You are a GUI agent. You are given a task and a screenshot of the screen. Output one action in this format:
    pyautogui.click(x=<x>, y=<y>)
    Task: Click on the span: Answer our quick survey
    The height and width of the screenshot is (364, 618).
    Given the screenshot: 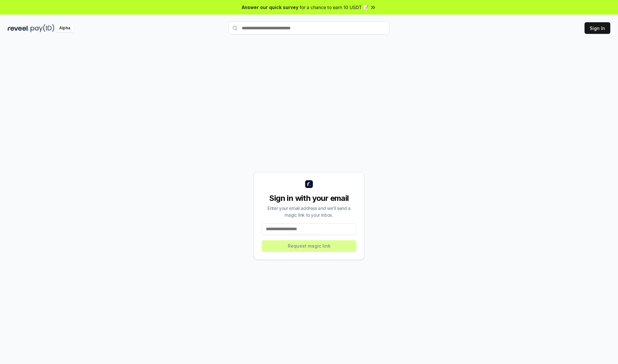 What is the action you would take?
    pyautogui.click(x=270, y=7)
    